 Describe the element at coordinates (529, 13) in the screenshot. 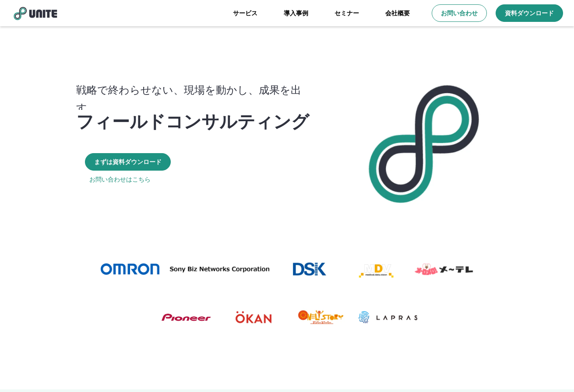

I see `a: 資料ダウンロード` at that location.